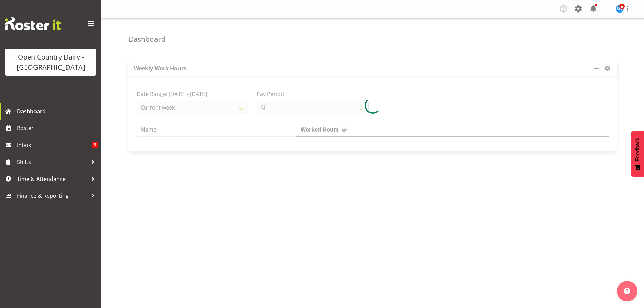  I want to click on span: Time & Attendance, so click(52, 179).